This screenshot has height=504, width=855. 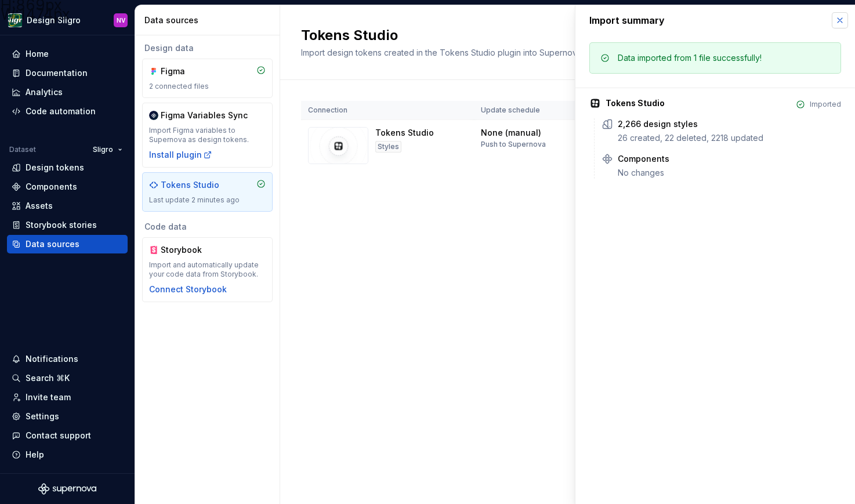 I want to click on th: Connection, so click(x=388, y=110).